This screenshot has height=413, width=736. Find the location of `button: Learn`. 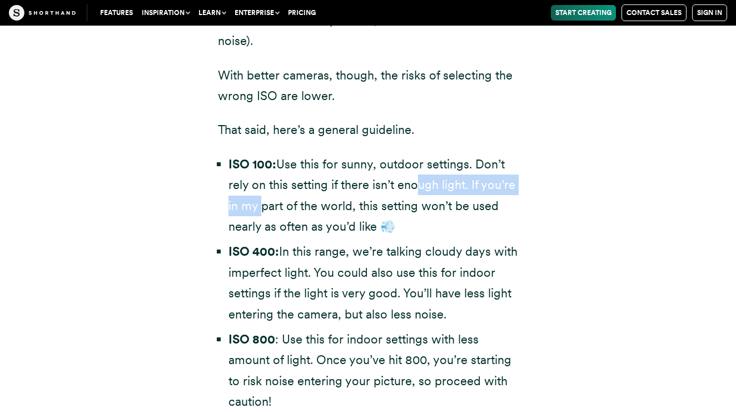

button: Learn is located at coordinates (212, 13).